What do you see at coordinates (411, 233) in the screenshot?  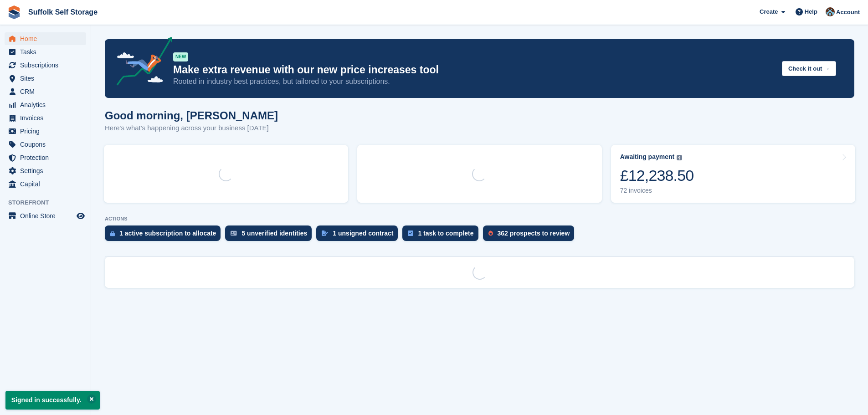 I see `img: task-75834270c22a3079a89374b754ae025e5fb1db73e45f91037f5363f120a921f8.svg` at bounding box center [411, 233].